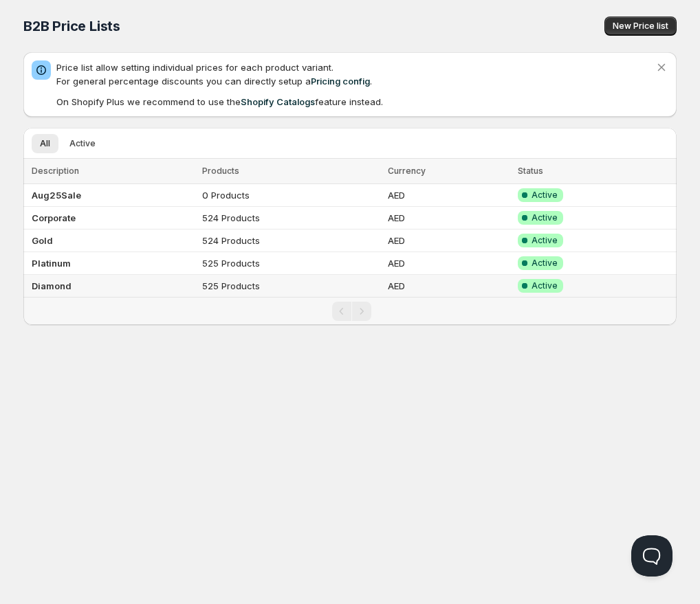  Describe the element at coordinates (221, 170) in the screenshot. I see `span: Products` at that location.